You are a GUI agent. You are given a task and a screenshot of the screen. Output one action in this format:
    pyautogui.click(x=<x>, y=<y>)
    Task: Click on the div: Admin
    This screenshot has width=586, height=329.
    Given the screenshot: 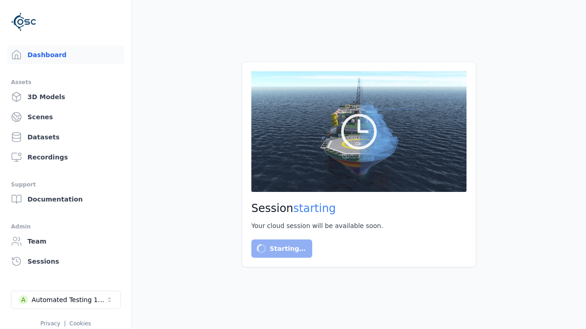 What is the action you would take?
    pyautogui.click(x=65, y=227)
    